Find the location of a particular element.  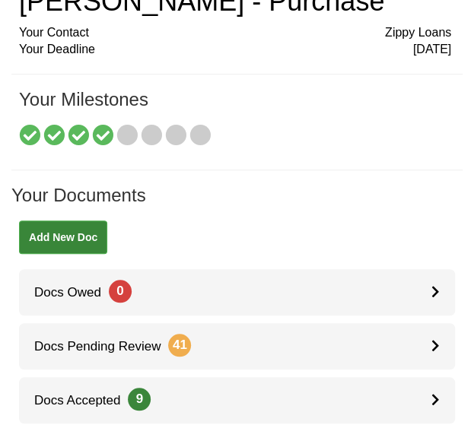

h1: Your Milestones is located at coordinates (235, 107).